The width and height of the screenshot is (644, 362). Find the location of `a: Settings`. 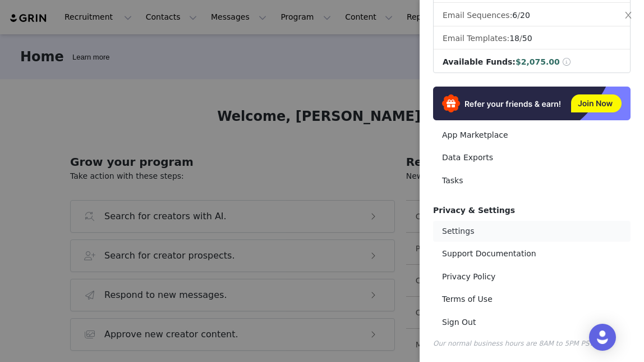

a: Settings is located at coordinates (532, 231).